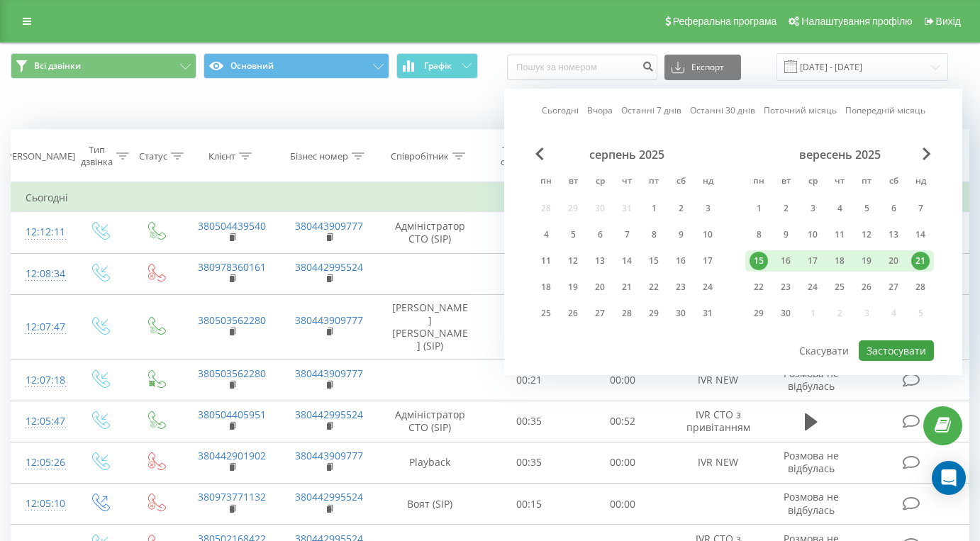 The height and width of the screenshot is (541, 980). Describe the element at coordinates (96, 156) in the screenshot. I see `div: Тип дзвінка` at that location.